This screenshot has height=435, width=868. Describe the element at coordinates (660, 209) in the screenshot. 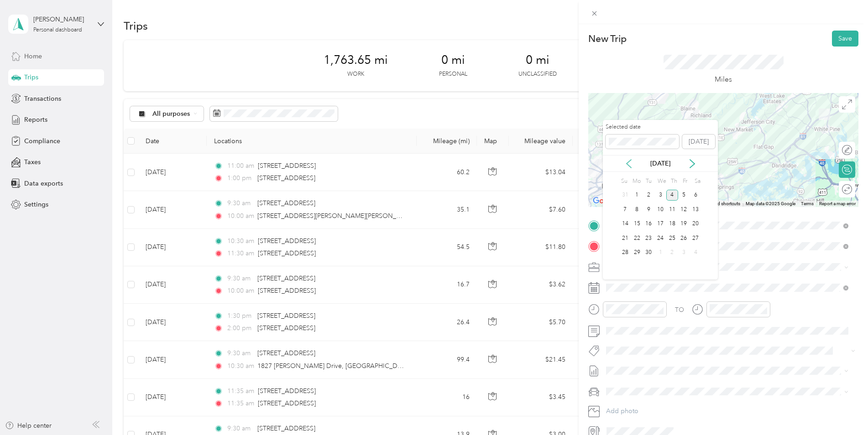

I see `div: 10` at that location.